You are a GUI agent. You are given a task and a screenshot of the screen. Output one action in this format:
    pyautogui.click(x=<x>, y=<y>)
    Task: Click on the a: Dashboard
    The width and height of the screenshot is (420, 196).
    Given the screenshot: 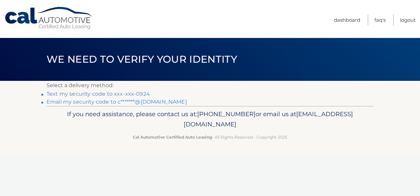 What is the action you would take?
    pyautogui.click(x=347, y=20)
    